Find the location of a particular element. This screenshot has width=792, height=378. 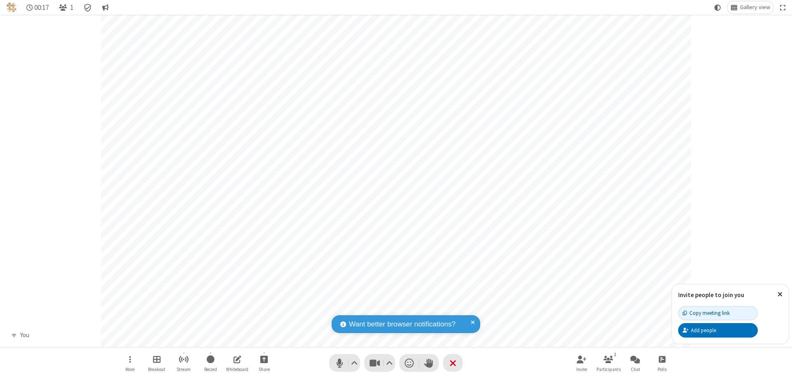

span: 00:17 is located at coordinates (41, 7).